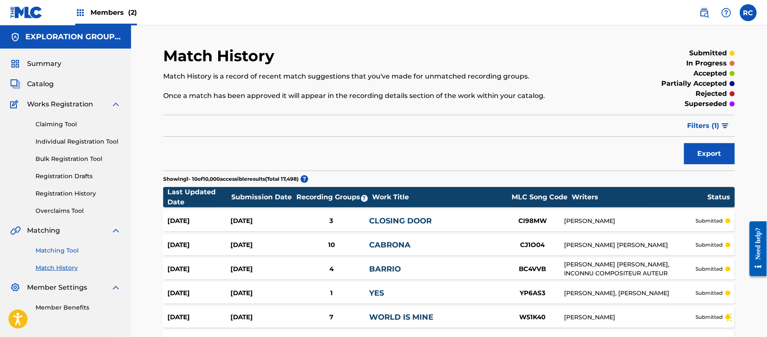 Image resolution: width=767 pixels, height=337 pixels. Describe the element at coordinates (401, 318) in the screenshot. I see `a: WORLD IS MINE` at that location.